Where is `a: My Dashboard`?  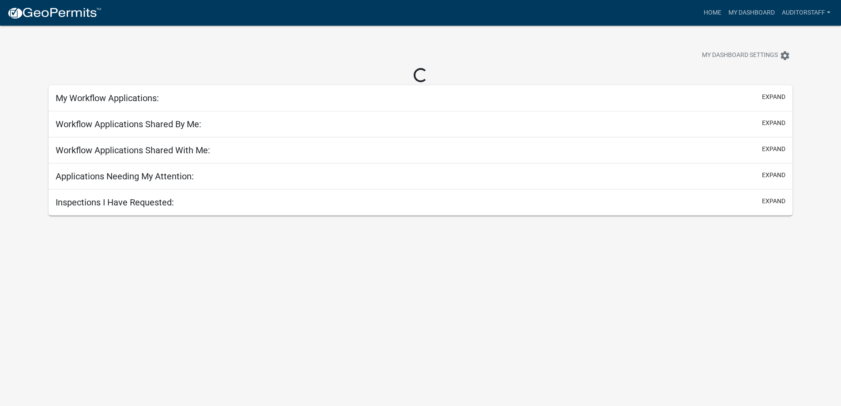
a: My Dashboard is located at coordinates (751, 13).